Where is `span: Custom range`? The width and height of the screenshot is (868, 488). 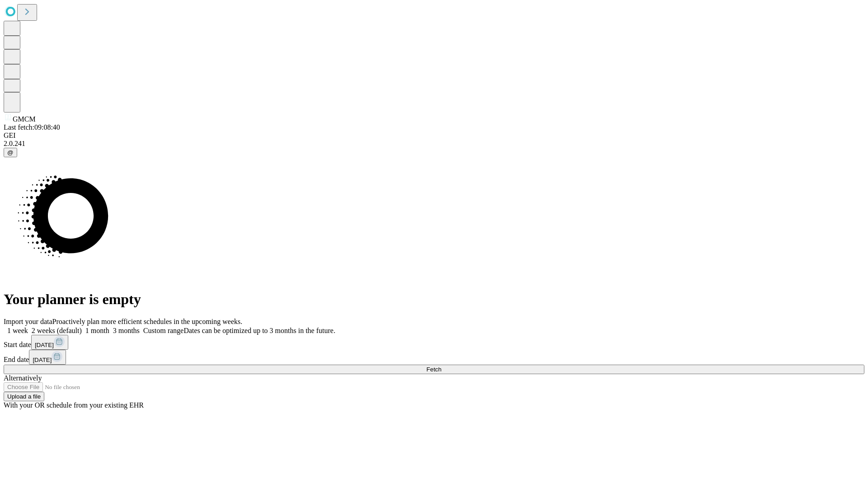
span: Custom range is located at coordinates (163, 330).